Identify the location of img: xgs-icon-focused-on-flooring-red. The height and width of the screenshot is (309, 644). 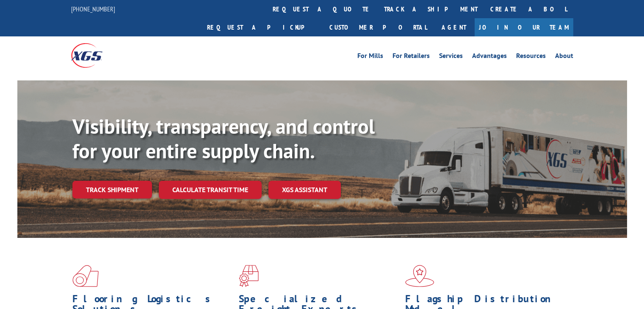
(248, 275).